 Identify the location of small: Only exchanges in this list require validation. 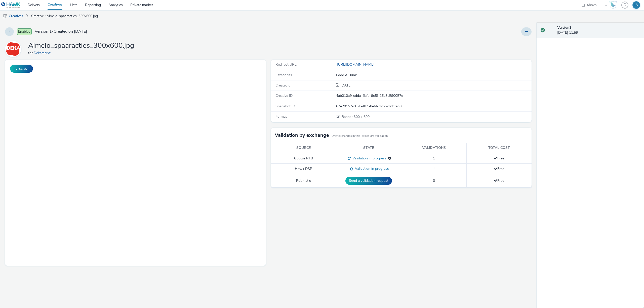
(360, 136).